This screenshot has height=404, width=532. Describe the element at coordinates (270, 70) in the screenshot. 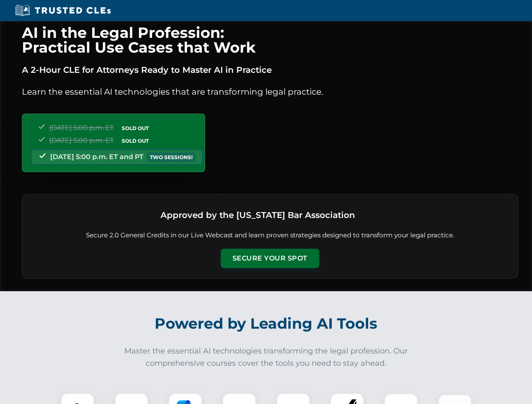

I see `p: A 2-Hour CLE for Attorneys Ready to Master AI in Practice` at that location.